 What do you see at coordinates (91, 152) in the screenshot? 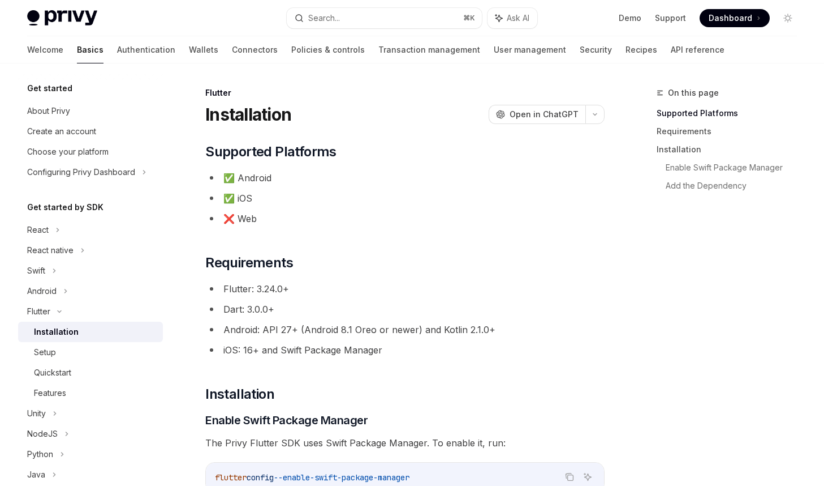
I see `a: Choose your platform` at bounding box center [91, 152].